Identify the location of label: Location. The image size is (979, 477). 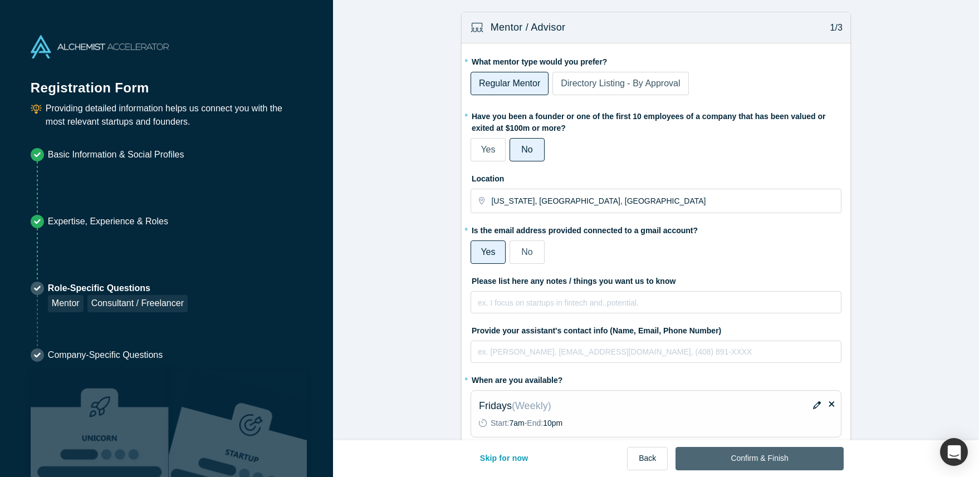
(656, 177).